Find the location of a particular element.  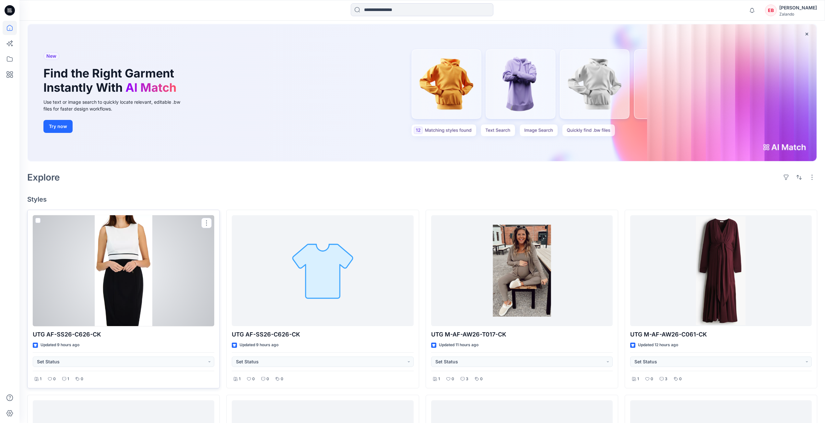

h1: Find the Right Garment Instantly With is located at coordinates (112, 80).